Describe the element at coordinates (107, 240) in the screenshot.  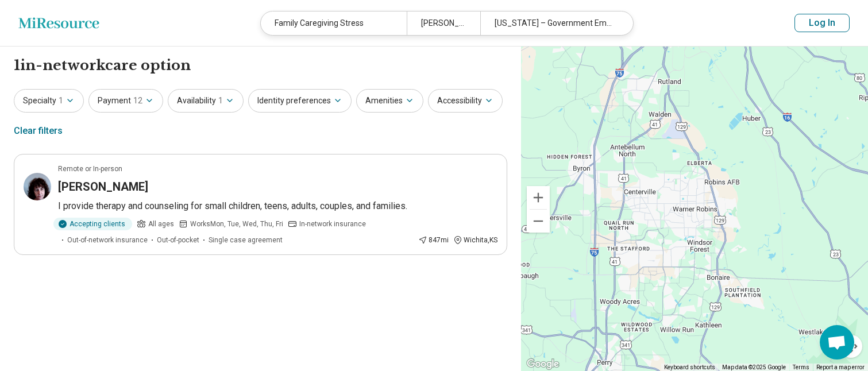
I see `span: Out-of-network insurance` at that location.